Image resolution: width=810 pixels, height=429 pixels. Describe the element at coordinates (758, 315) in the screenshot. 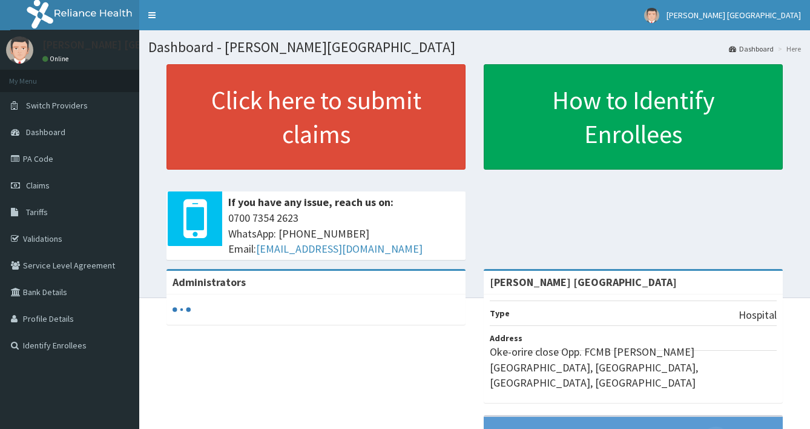

I see `p: Hospital` at that location.